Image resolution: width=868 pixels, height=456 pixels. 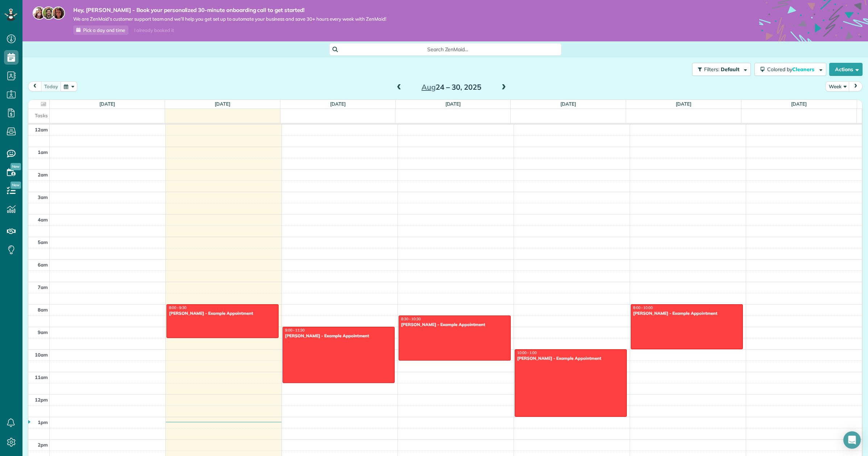 I want to click on div: Open Intercom Messenger, so click(x=852, y=440).